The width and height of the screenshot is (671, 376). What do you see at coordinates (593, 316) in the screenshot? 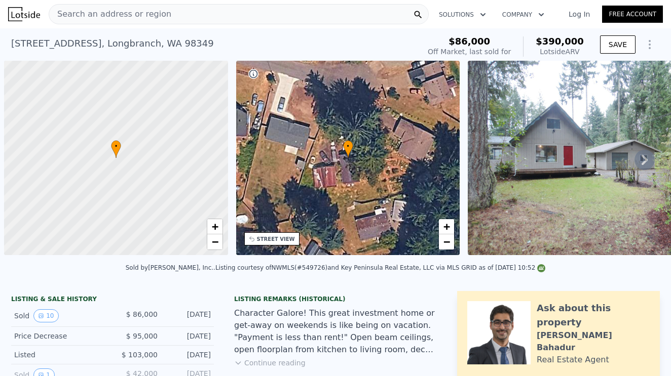
I see `div: Ask about this property` at bounding box center [593, 316].